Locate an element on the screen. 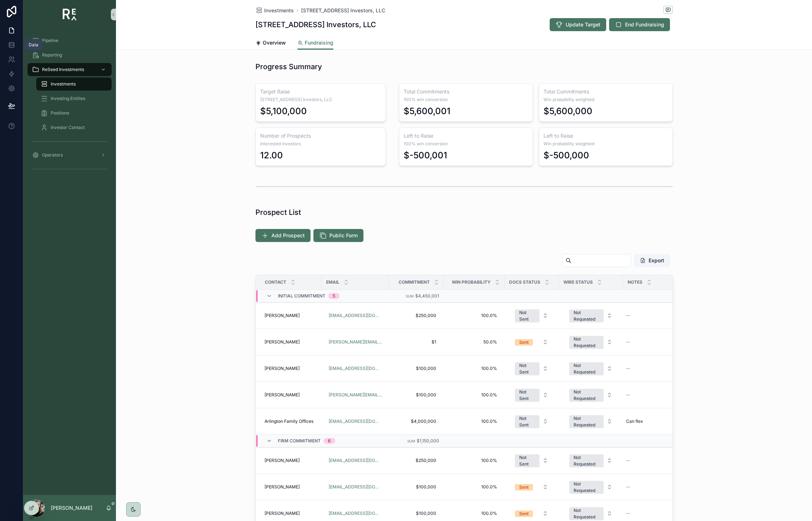 The height and width of the screenshot is (521, 812). a: Can flex is located at coordinates (647, 421).